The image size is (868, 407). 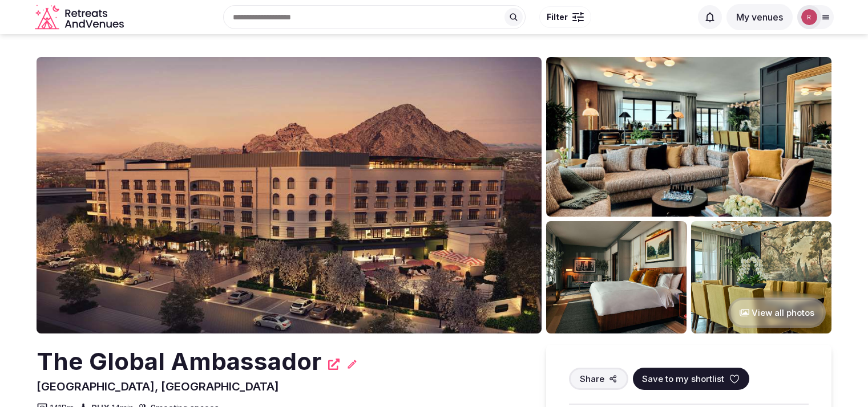 What do you see at coordinates (592, 379) in the screenshot?
I see `span: Share` at bounding box center [592, 379].